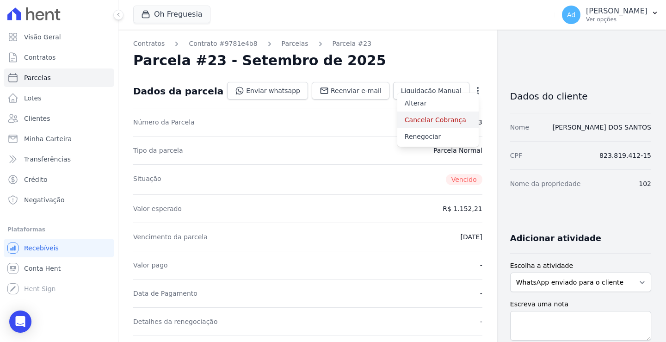 This screenshot has height=342, width=666. Describe the element at coordinates (308, 43) in the screenshot. I see `nav: Breadcrumb` at that location.